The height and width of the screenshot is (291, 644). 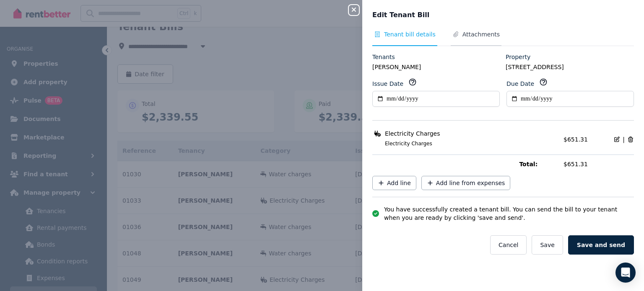 What do you see at coordinates (547, 245) in the screenshot?
I see `button: Save` at bounding box center [547, 245].